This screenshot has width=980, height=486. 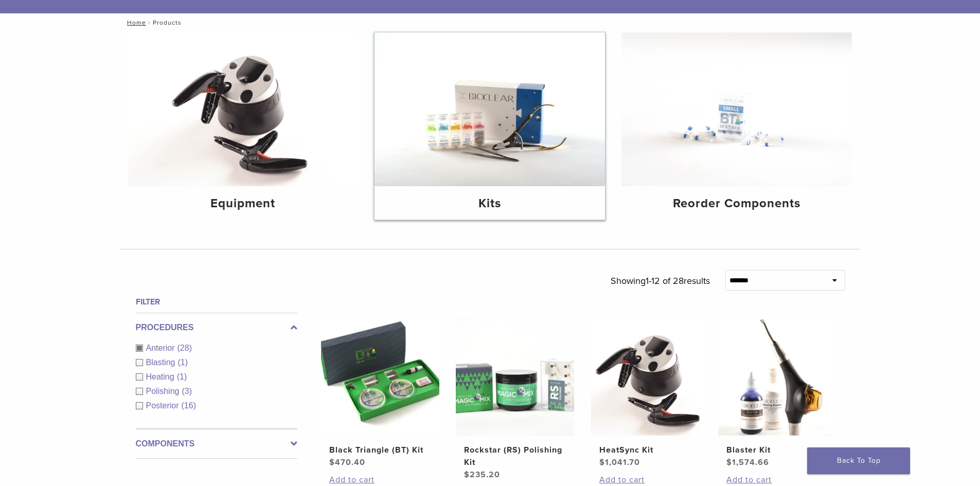 What do you see at coordinates (515, 376) in the screenshot?
I see `img: Rockstar (RS) Polishing Kit` at bounding box center [515, 376].